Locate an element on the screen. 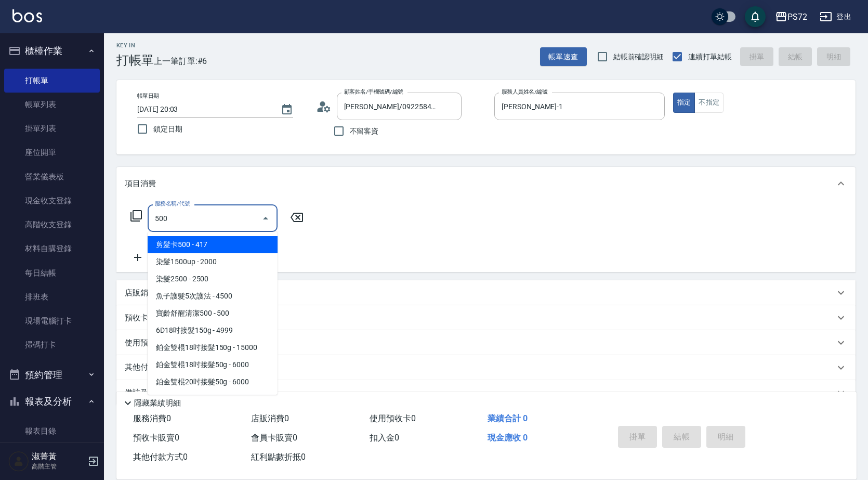 This screenshot has height=480, width=868. div: 項目消費 is located at coordinates (486, 184).